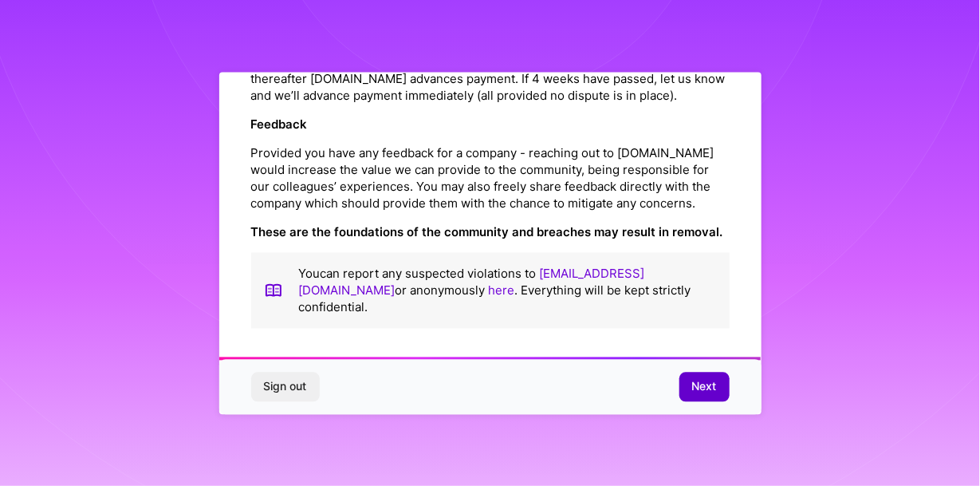  What do you see at coordinates (704, 387) in the screenshot?
I see `span: Next` at bounding box center [704, 387].